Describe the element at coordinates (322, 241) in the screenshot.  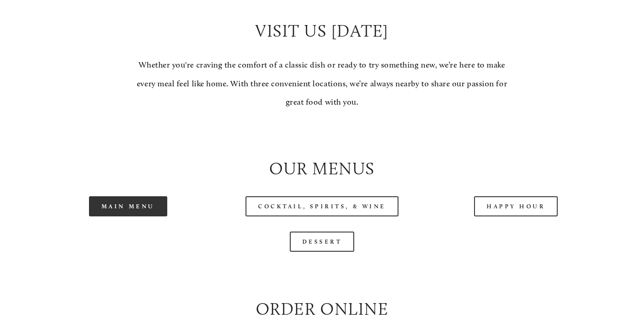
I see `a: Dessert` at that location.